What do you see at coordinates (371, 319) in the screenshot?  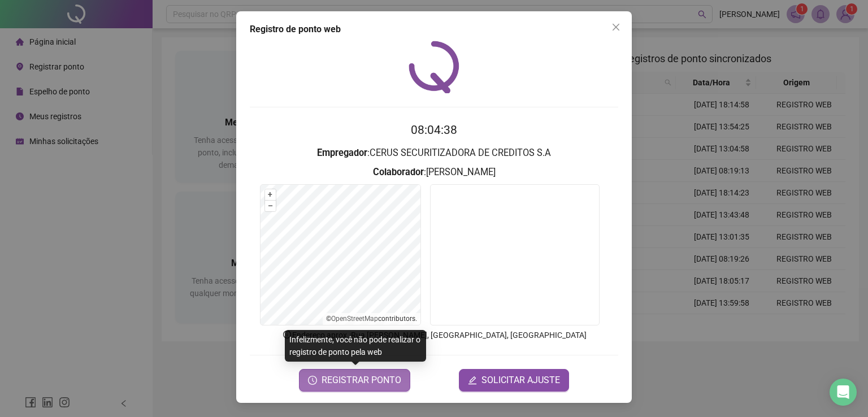 I see `li: © contributors.` at bounding box center [371, 319].